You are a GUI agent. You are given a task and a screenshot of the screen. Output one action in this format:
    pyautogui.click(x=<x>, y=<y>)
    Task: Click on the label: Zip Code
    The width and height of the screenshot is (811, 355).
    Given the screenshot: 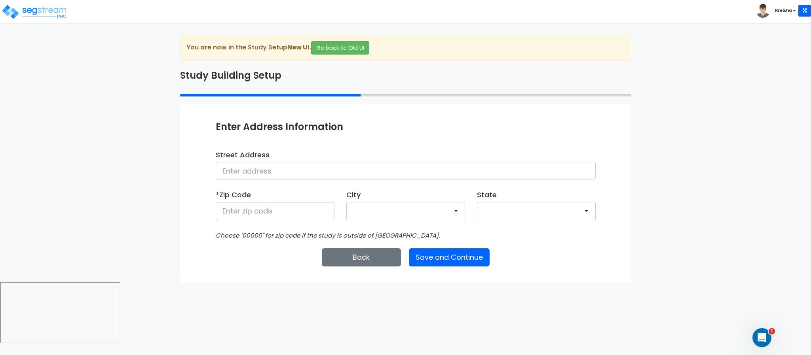 What is the action you would take?
    pyautogui.click(x=233, y=195)
    